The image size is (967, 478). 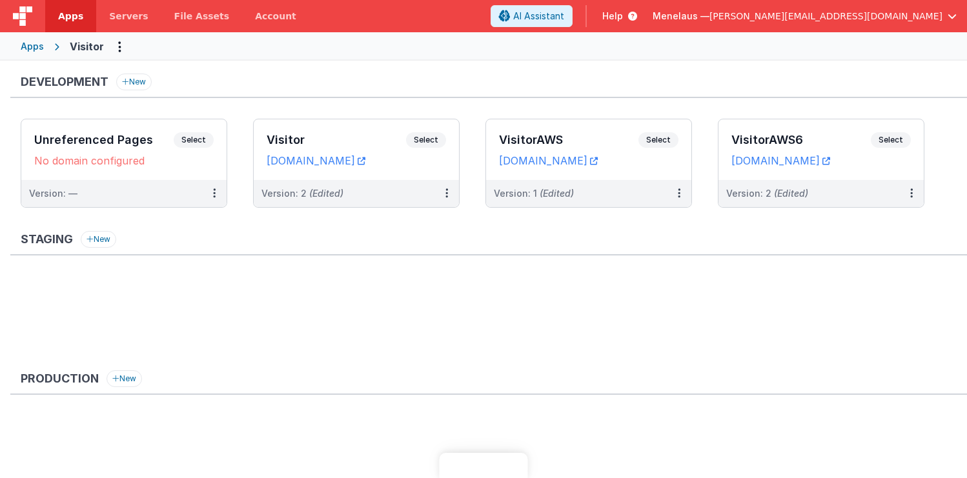 I want to click on div: Apps, so click(x=32, y=46).